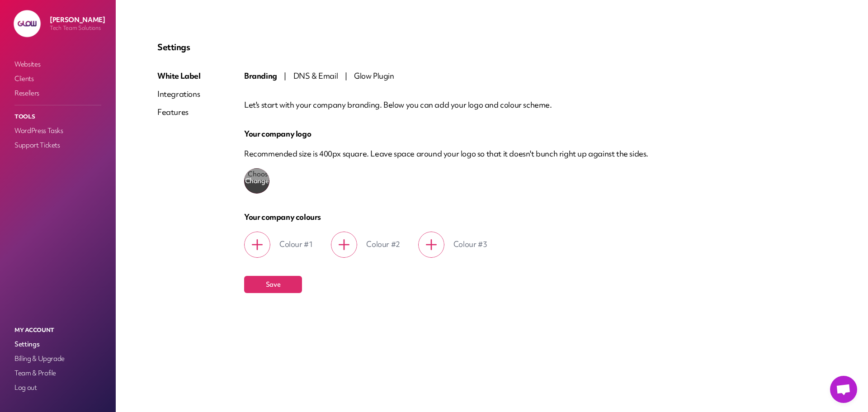 Image resolution: width=868 pixels, height=412 pixels. Describe the element at coordinates (256, 181) in the screenshot. I see `input: Change` at that location.